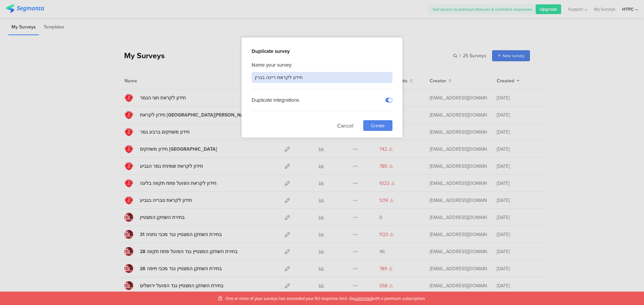 This screenshot has height=305, width=644. Describe the element at coordinates (322, 51) in the screenshot. I see `div: Duplicate survey` at that location.